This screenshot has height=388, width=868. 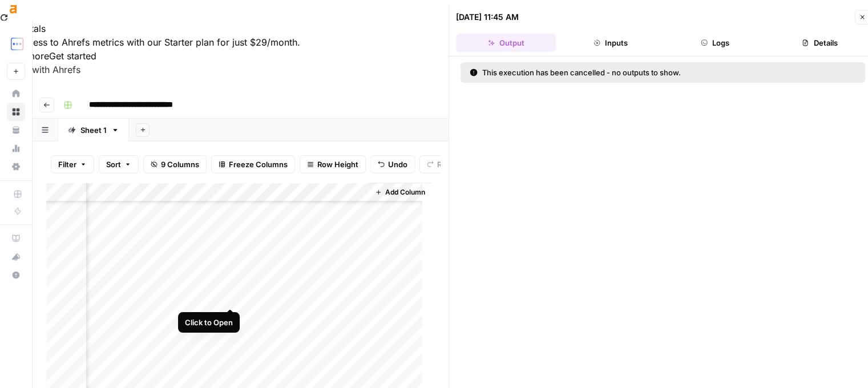 I want to click on a: Sheet 1, so click(x=93, y=130).